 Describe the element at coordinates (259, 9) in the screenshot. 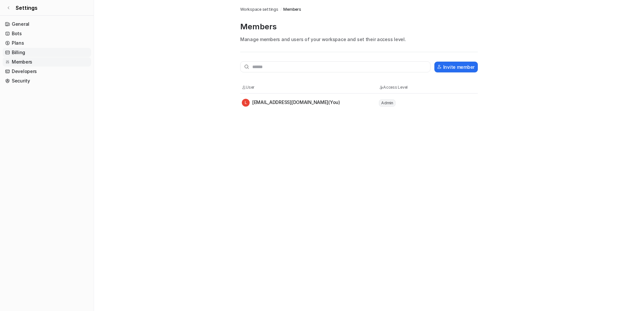

I see `a: Workspace settings` at that location.